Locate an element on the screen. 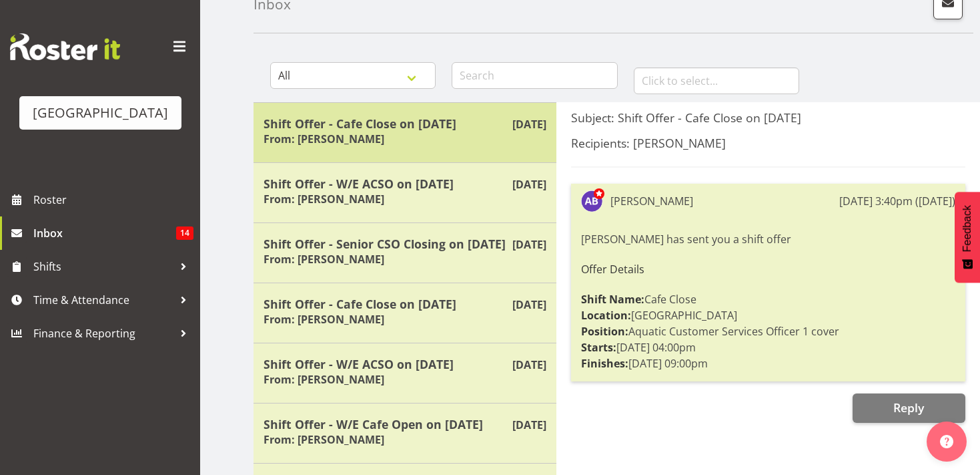  span: Inbox is located at coordinates (104, 233).